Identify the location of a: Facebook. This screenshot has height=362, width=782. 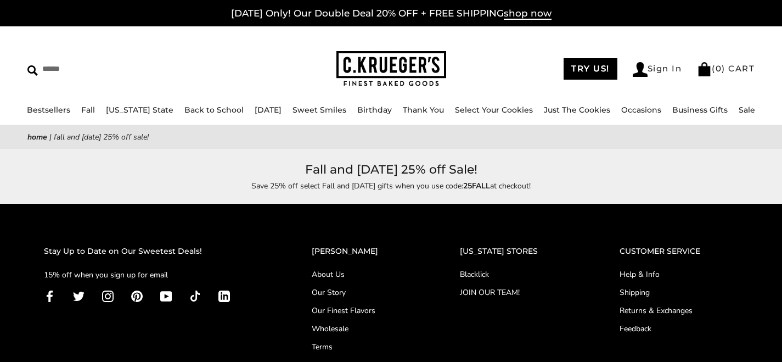
(49, 295).